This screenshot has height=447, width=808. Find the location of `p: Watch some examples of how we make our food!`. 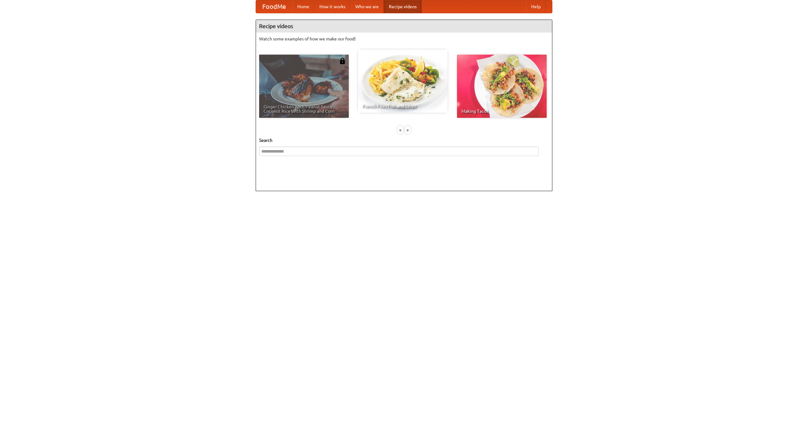

p: Watch some examples of how we make our food! is located at coordinates (404, 39).